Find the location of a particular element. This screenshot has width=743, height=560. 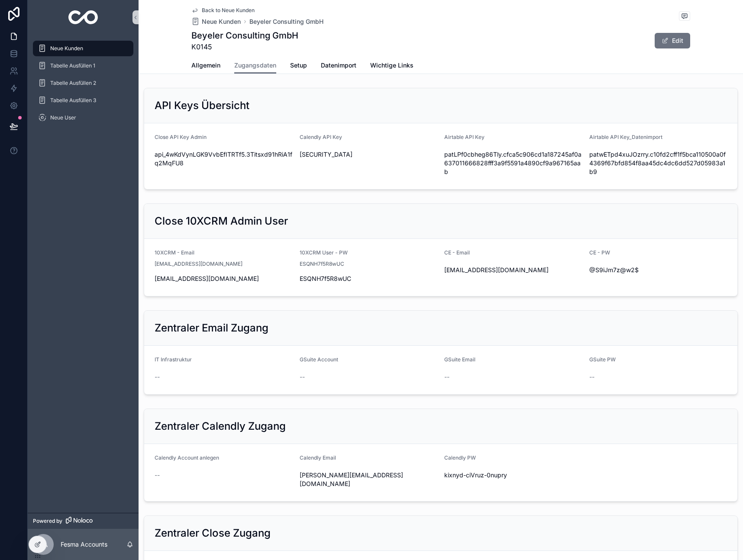

span: Beyeler Consulting GmbH is located at coordinates (286, 22).